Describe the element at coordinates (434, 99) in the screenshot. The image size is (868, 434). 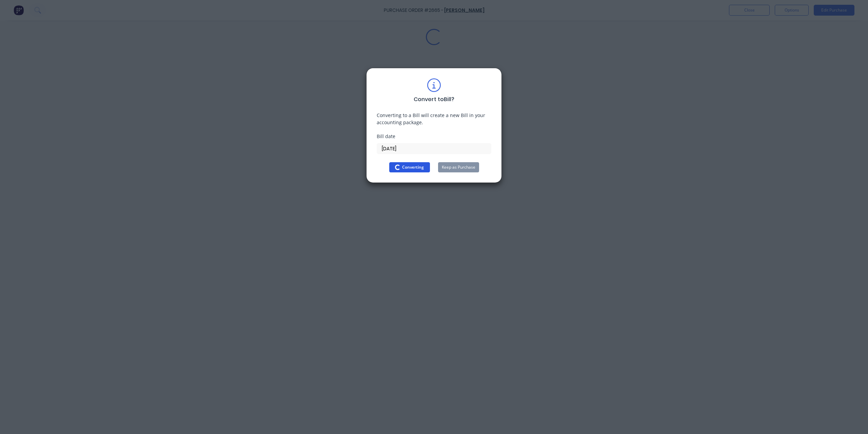
I see `div: Convert to Bill ?` at that location.